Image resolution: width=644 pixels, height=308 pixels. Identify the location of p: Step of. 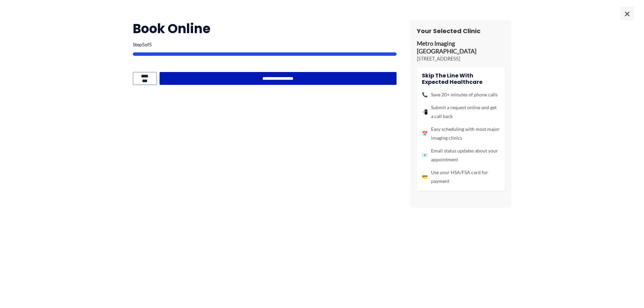
(265, 44).